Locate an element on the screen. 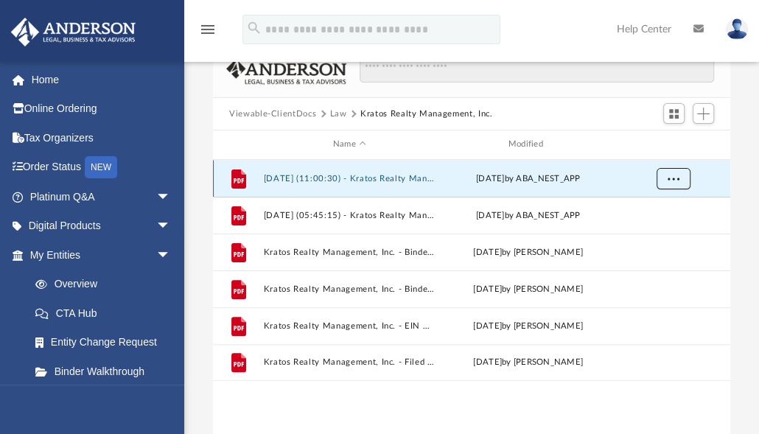 This screenshot has width=759, height=434. a: Home is located at coordinates (102, 80).